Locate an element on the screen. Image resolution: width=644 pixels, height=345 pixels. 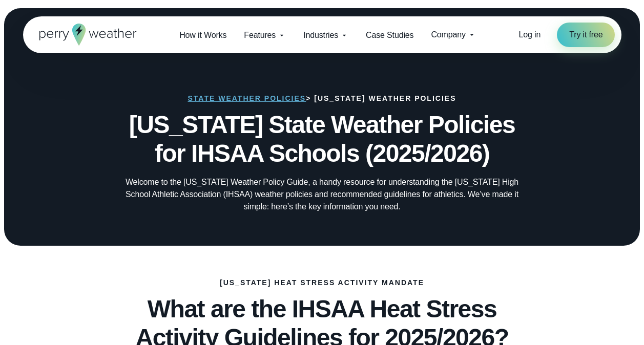
span: Try it free is located at coordinates (586, 35).